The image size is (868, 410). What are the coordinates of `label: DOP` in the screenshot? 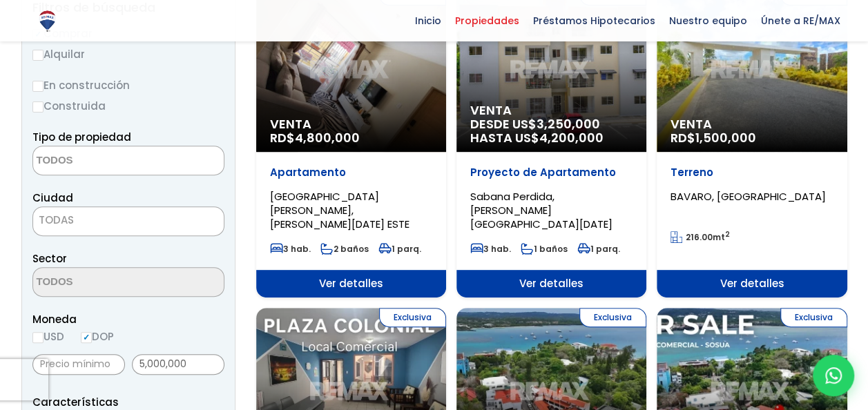 It's located at (98, 336).